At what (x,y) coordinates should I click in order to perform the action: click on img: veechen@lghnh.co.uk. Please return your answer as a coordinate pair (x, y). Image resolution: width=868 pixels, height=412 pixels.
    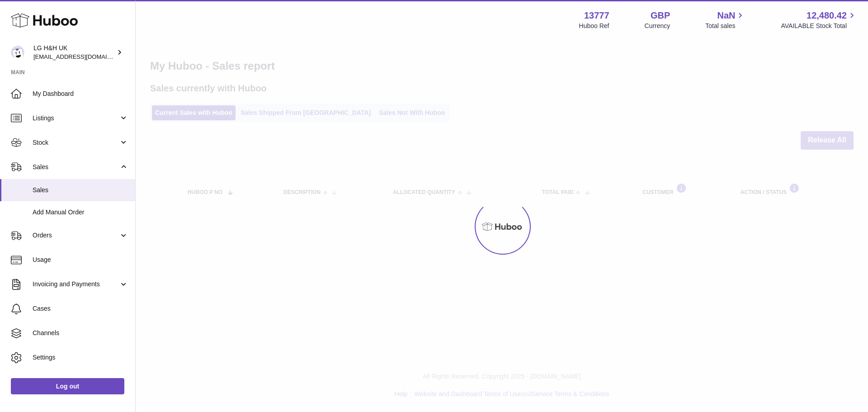
    Looking at the image, I should click on (18, 53).